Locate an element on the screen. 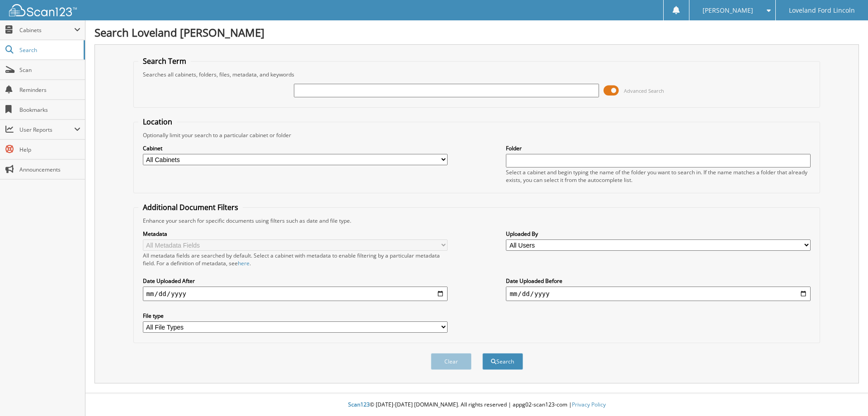 The image size is (868, 416). span: Scan is located at coordinates (50, 70).